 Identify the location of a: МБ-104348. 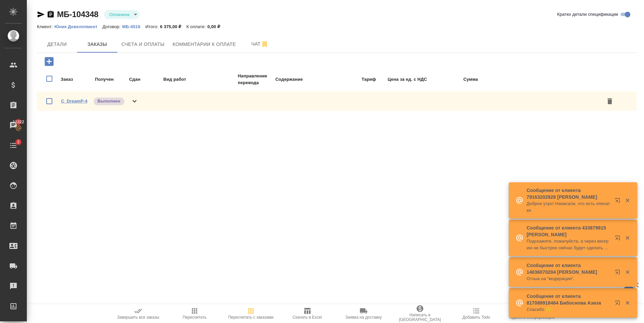
(78, 14).